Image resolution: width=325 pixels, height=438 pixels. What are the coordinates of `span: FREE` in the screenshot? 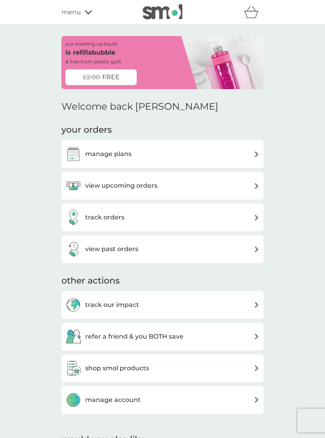 It's located at (111, 77).